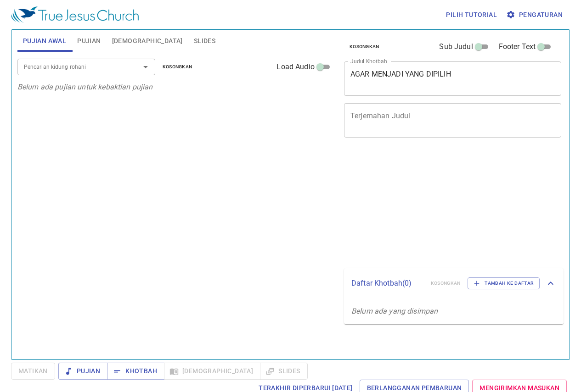  Describe the element at coordinates (452, 79) in the screenshot. I see `textarea: AGAR MENJADI YANG DIPILIH` at that location.